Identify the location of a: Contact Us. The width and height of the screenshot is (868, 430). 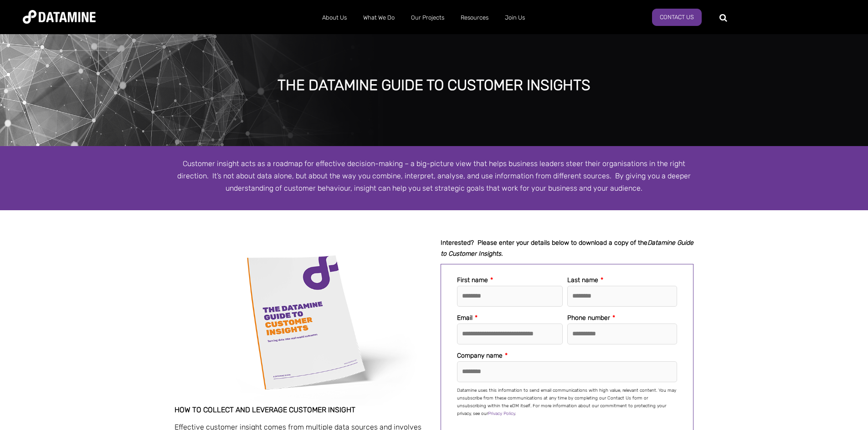
(676, 17).